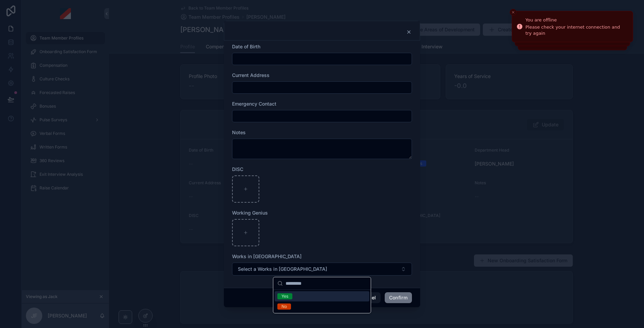  I want to click on div: You are offline, so click(576, 20).